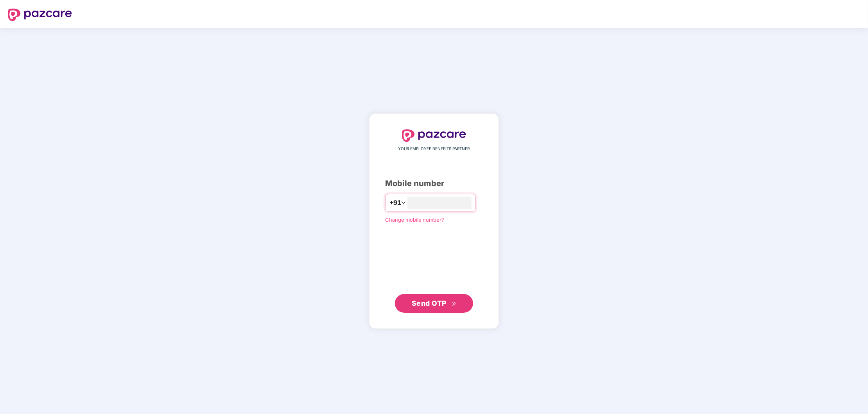 This screenshot has width=868, height=414. What do you see at coordinates (395, 203) in the screenshot?
I see `span: +91` at bounding box center [395, 203].